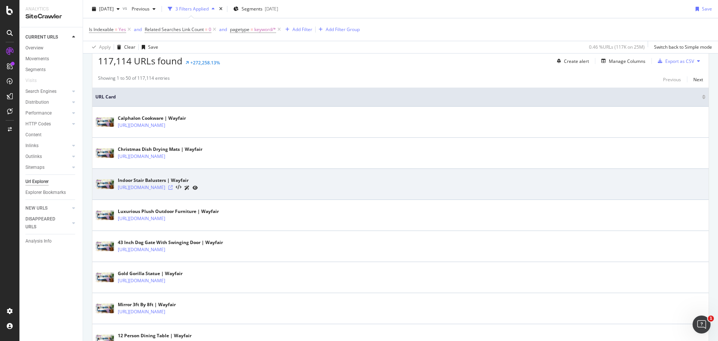  What do you see at coordinates (140, 61) in the screenshot?
I see `span: 117,114 URLs found` at bounding box center [140, 61].